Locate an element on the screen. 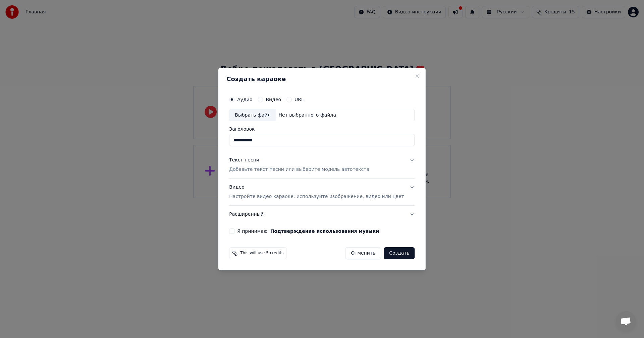  button: Расширенный is located at coordinates (322, 214).